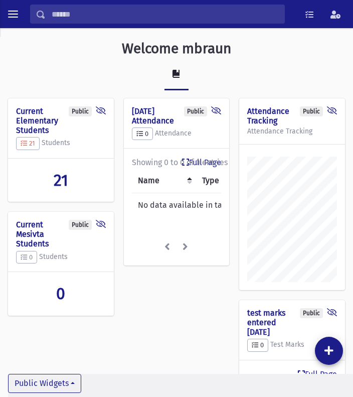  I want to click on a: Full Page, so click(318, 374).